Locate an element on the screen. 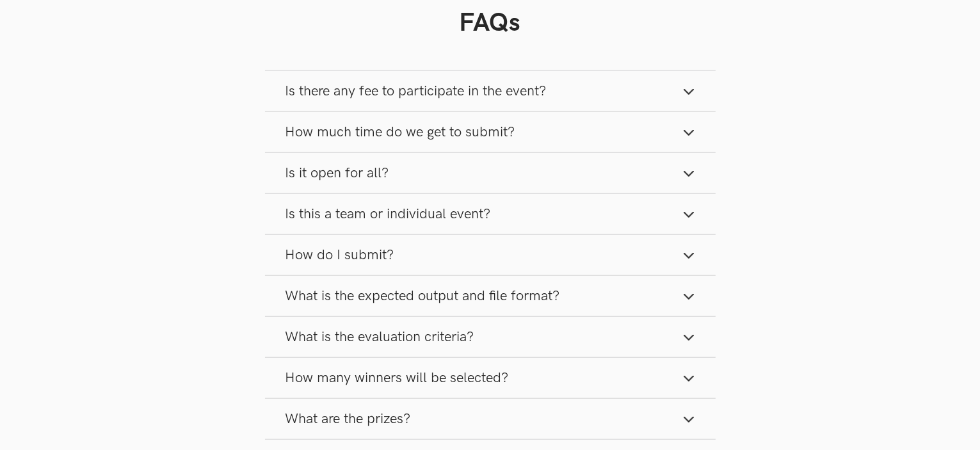  span: What is the evaluation criteria? is located at coordinates (379, 337).